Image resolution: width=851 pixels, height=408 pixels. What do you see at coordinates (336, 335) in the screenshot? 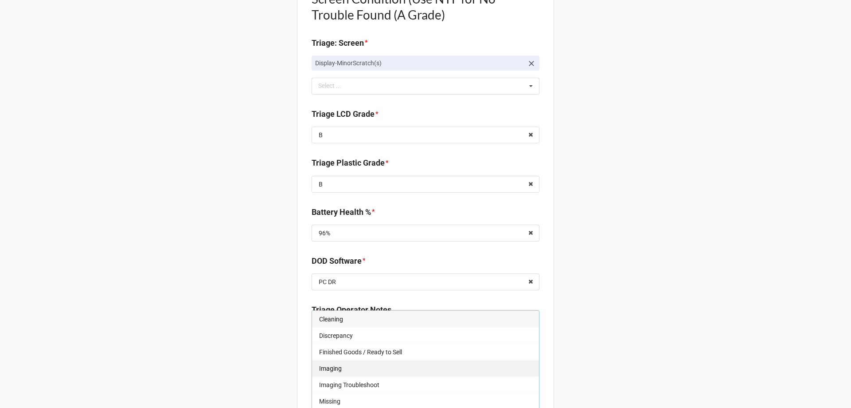
I see `span: Discrepancy` at bounding box center [336, 335].